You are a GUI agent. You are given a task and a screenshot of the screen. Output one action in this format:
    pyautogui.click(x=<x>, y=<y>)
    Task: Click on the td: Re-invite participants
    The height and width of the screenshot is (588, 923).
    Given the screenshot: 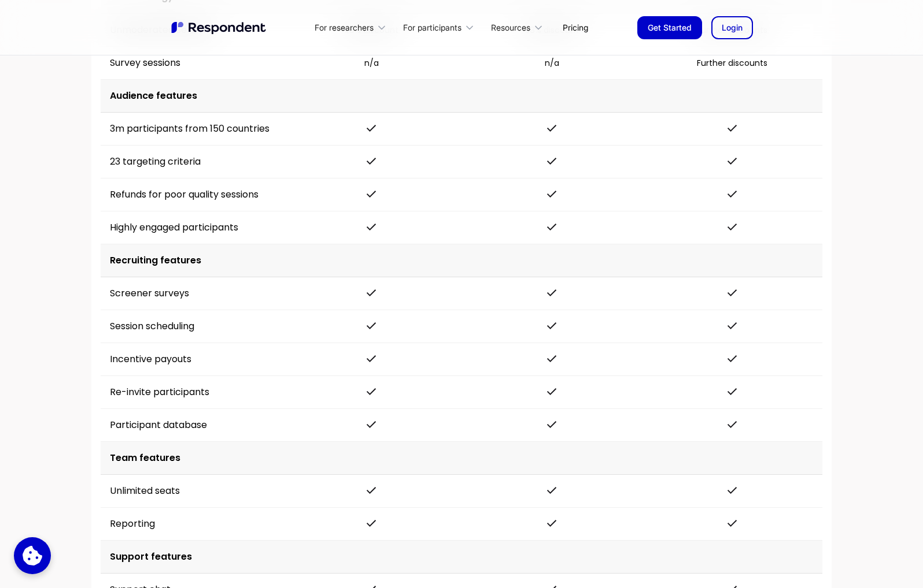 What is the action you would take?
    pyautogui.click(x=191, y=393)
    